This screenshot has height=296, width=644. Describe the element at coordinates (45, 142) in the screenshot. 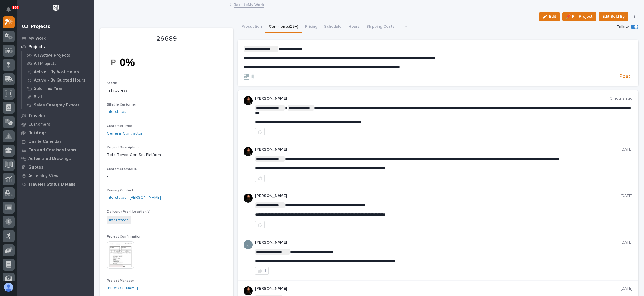

I see `p: Onsite Calendar` at that location.